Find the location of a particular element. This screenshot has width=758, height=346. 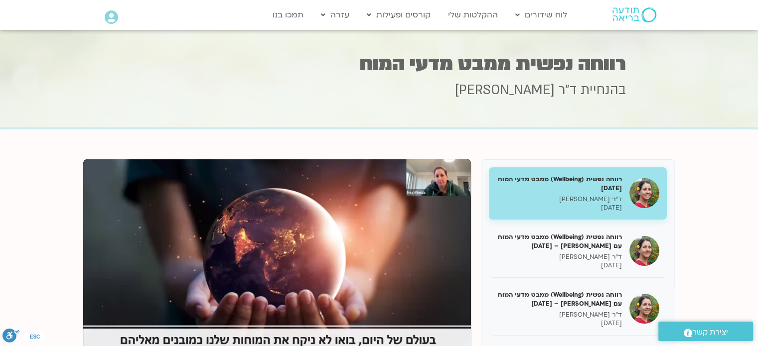

img: תודעה בריאה is located at coordinates (634, 15).